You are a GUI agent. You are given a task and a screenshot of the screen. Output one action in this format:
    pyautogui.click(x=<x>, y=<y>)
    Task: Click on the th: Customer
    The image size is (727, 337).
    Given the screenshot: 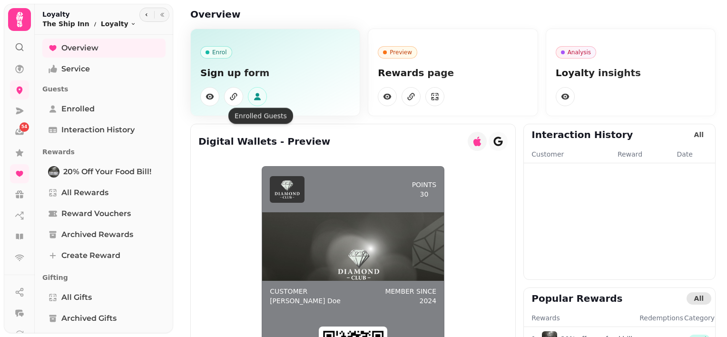 What is the action you would take?
    pyautogui.click(x=571, y=156)
    